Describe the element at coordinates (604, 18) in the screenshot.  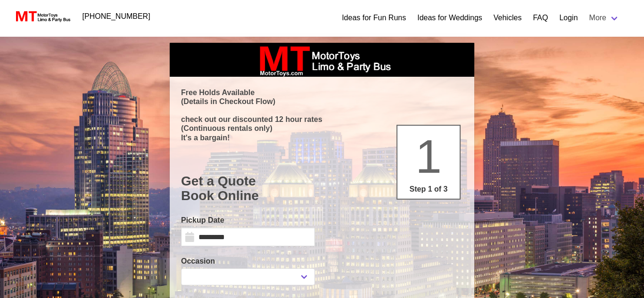
I see `a: More` at that location.